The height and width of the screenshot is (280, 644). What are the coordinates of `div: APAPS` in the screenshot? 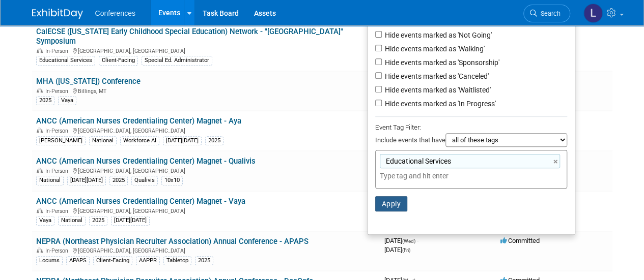 It's located at (78, 261).